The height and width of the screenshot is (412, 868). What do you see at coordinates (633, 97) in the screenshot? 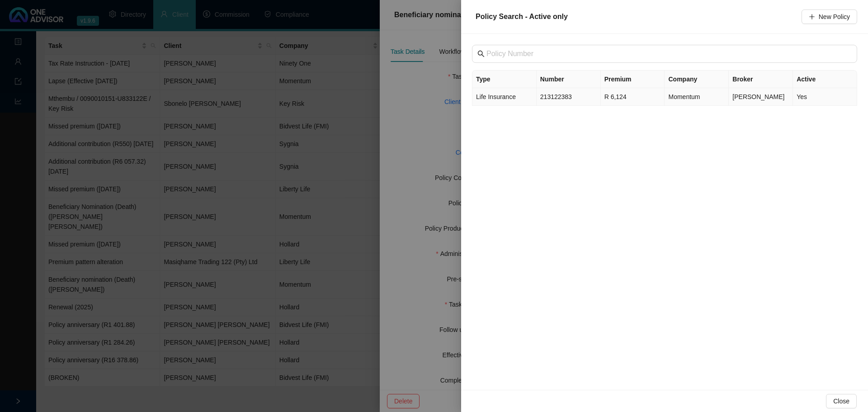
I see `td: R 6,124` at bounding box center [633, 97].